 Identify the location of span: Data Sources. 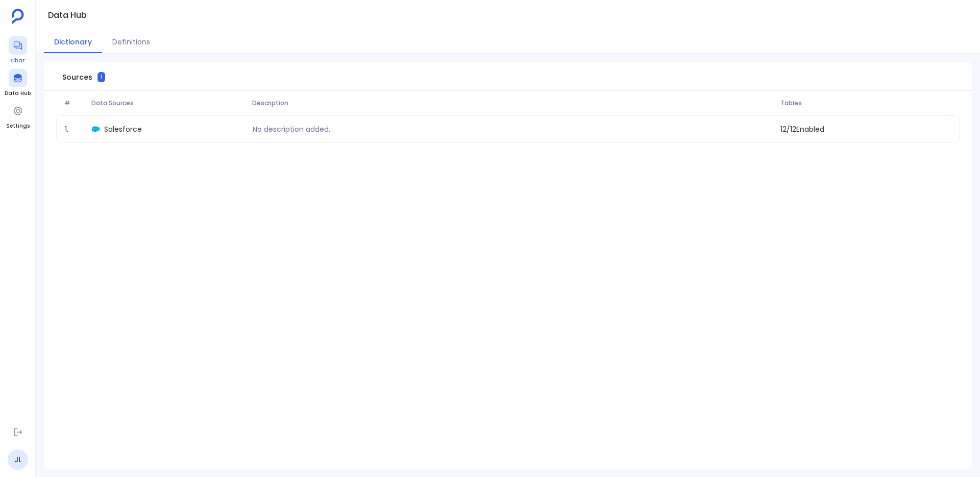
(168, 103).